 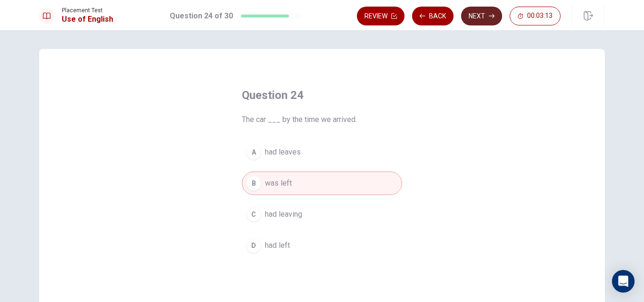 I want to click on div: D, so click(x=254, y=245).